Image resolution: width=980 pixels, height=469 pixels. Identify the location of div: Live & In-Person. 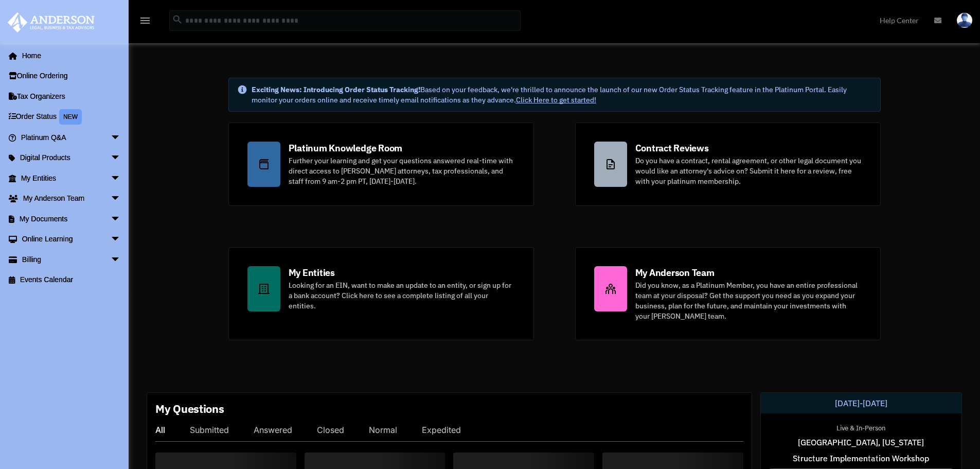
(861, 426).